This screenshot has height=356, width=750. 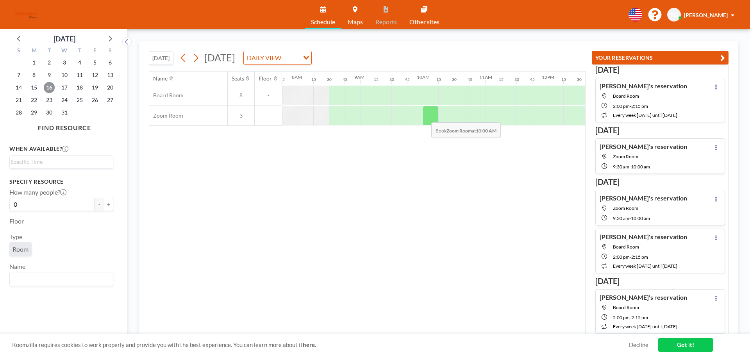 I want to click on label: Type, so click(x=16, y=237).